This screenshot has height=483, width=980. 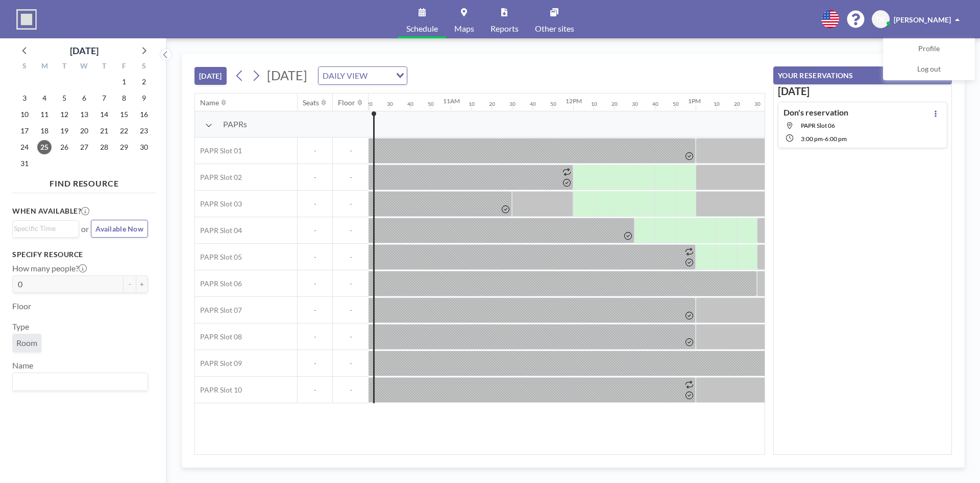 I want to click on span: Sunday, August 3, 2025, so click(x=24, y=98).